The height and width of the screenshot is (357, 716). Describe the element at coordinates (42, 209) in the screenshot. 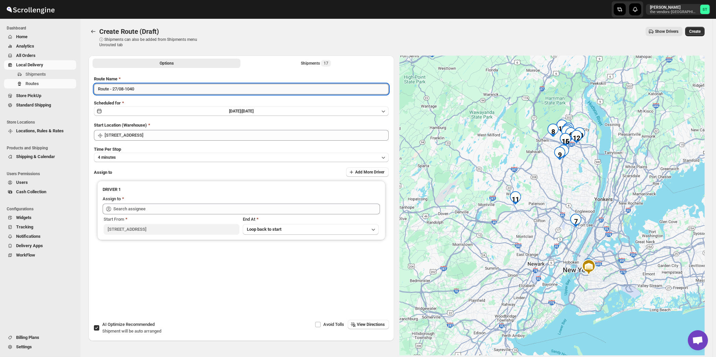

I see `span: Configurations` at that location.